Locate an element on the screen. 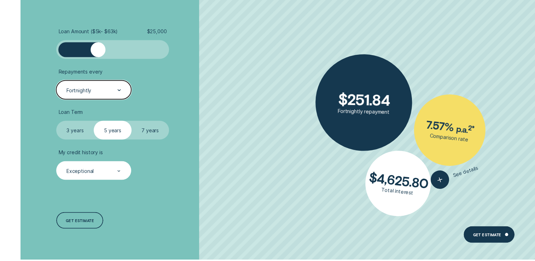 This screenshot has width=535, height=261. span: My credit history is is located at coordinates (81, 152).